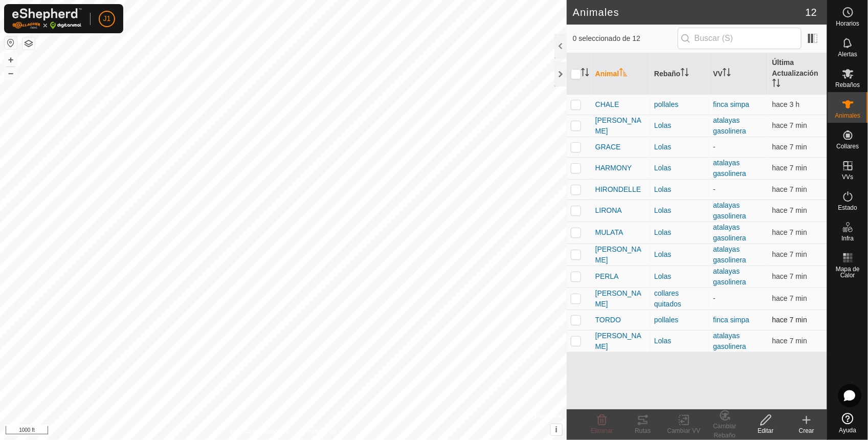  Describe the element at coordinates (557, 430) in the screenshot. I see `button: i` at that location.